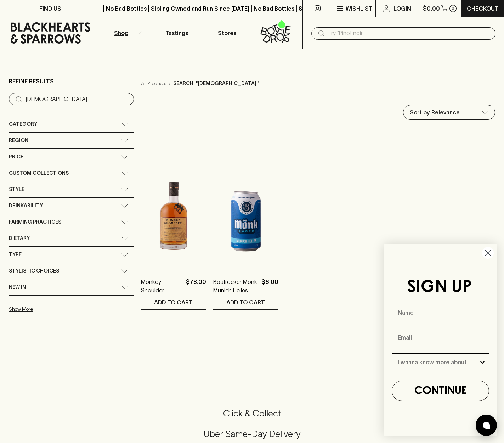  Describe the element at coordinates (236, 286) in the screenshot. I see `a: Boatrocker Mönk Munich Helles Lager` at that location.